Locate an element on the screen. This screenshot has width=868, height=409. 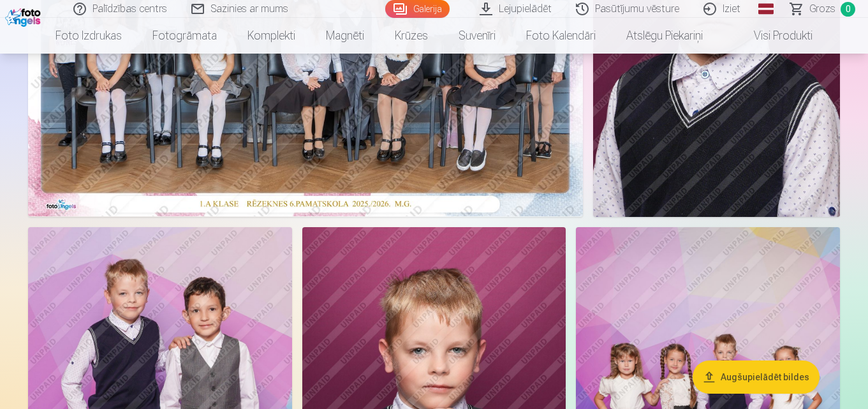
a: Suvenīri is located at coordinates (477, 35).